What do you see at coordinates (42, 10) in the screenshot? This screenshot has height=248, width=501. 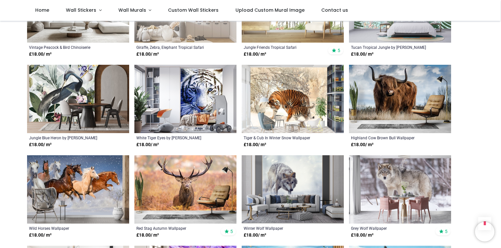 I see `span: Home` at bounding box center [42, 10].